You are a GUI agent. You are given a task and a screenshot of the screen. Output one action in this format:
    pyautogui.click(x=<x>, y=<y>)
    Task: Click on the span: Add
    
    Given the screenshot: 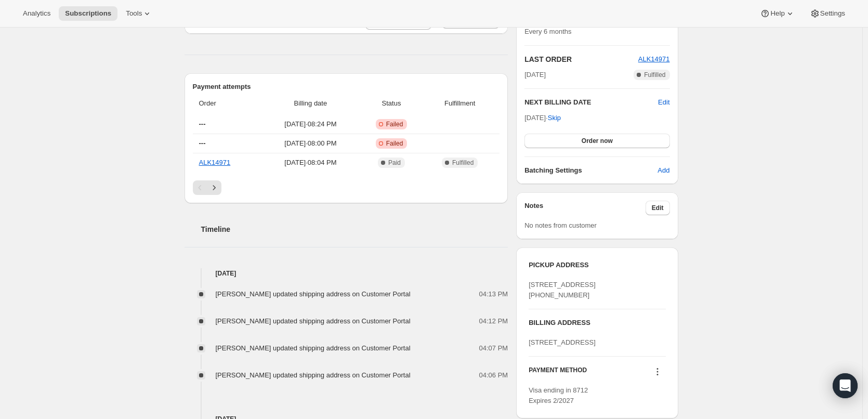 What is the action you would take?
    pyautogui.click(x=664, y=171)
    